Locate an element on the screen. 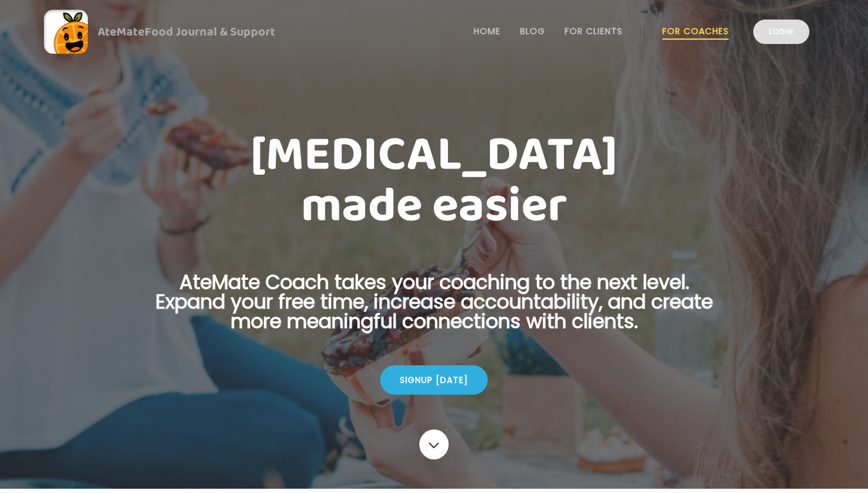 The width and height of the screenshot is (868, 493). a: For Coaches is located at coordinates (695, 31).